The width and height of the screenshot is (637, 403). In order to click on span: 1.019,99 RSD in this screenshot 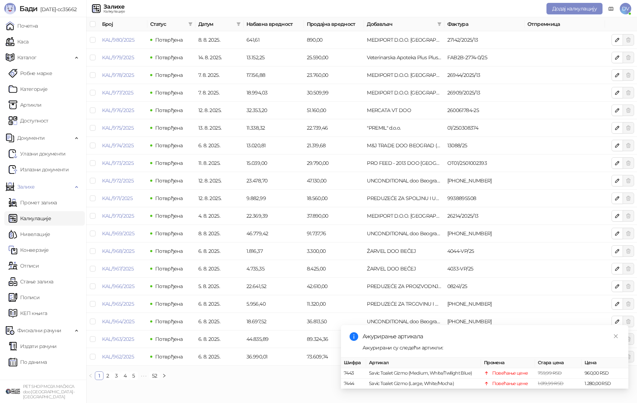, I will do `click(550, 383)`.